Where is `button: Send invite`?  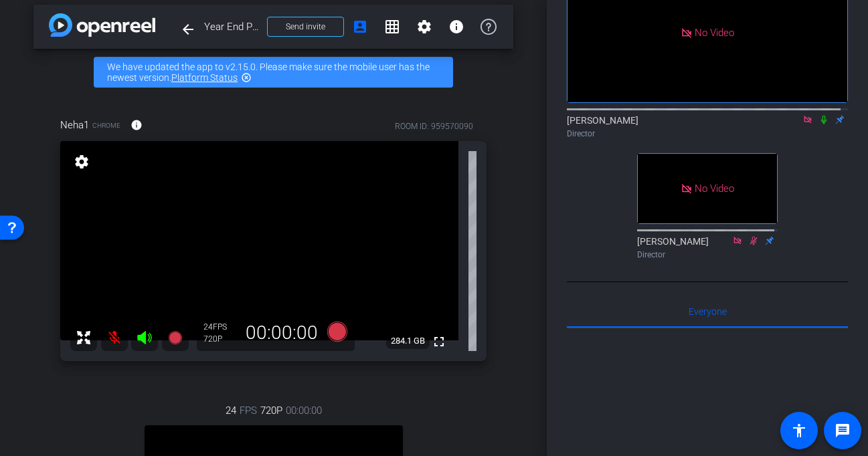 button: Send invite is located at coordinates (305, 27).